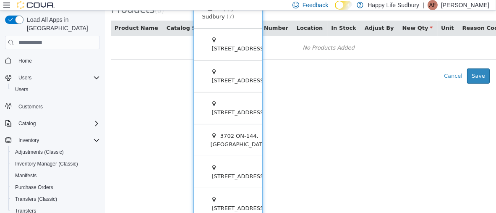 This screenshot has height=213, width=496. I want to click on button: In Stock, so click(239, 18).